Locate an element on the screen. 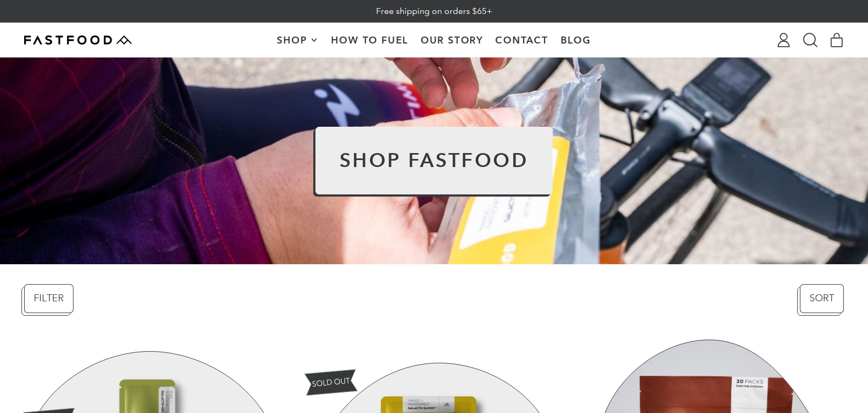 This screenshot has width=868, height=413. a: How To Fuel is located at coordinates (370, 40).